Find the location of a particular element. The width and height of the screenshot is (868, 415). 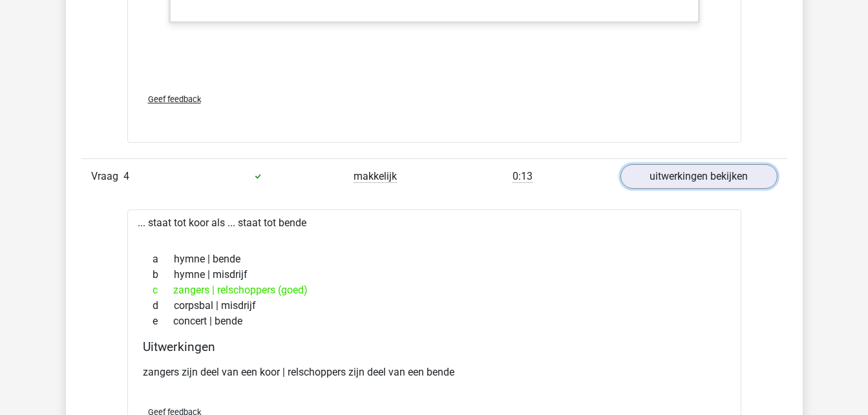

span: e is located at coordinates (163, 321).